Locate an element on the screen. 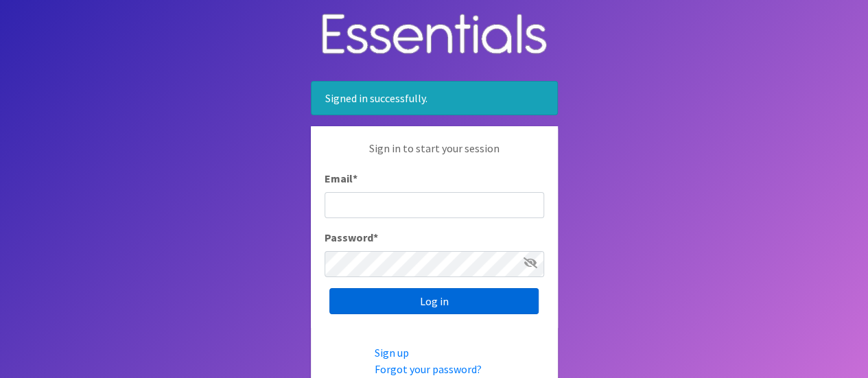  label: Email is located at coordinates (341, 178).